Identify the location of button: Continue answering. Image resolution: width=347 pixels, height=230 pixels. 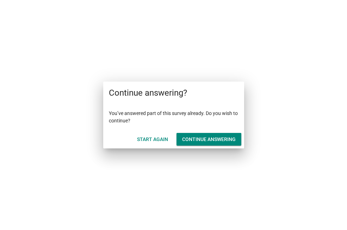
(209, 139).